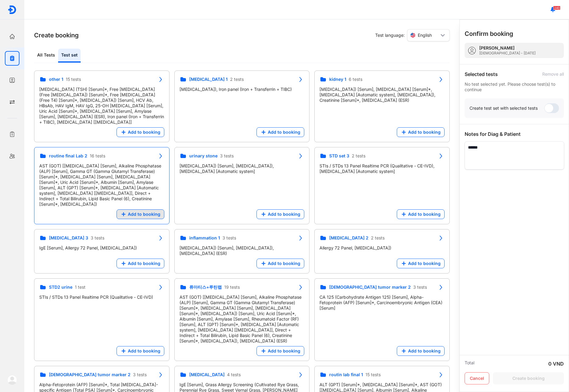 The width and height of the screenshot is (569, 392). I want to click on div: Test set, so click(69, 55).